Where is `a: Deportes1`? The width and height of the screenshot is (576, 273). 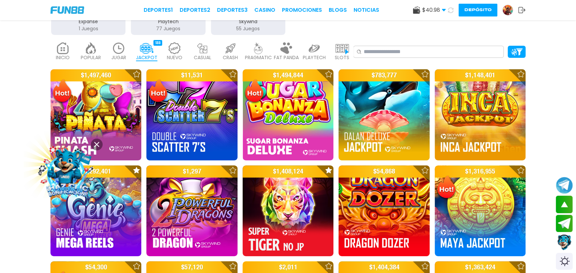 a: Deportes1 is located at coordinates (158, 10).